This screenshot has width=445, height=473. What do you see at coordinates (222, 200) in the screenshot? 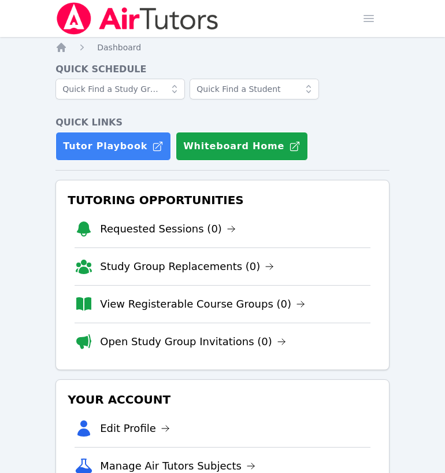
I see `h3: Tutoring Opportunities` at bounding box center [222, 200].